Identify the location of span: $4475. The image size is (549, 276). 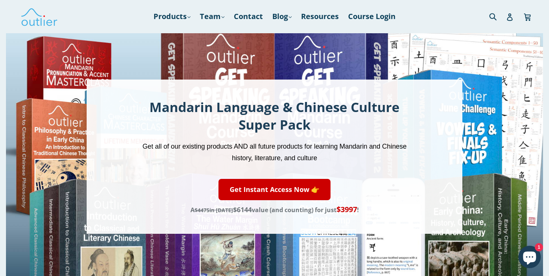
(202, 210).